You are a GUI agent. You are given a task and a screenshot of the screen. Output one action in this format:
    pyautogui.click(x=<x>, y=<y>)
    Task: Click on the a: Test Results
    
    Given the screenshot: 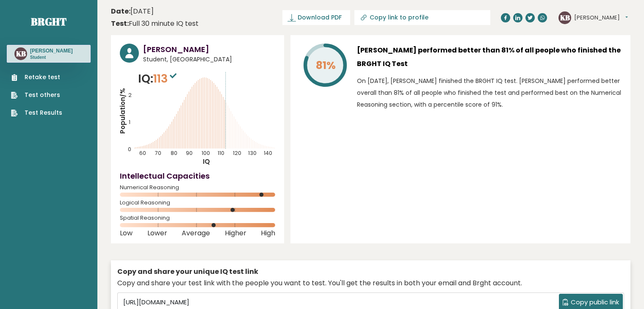 What is the action you would take?
    pyautogui.click(x=36, y=112)
    